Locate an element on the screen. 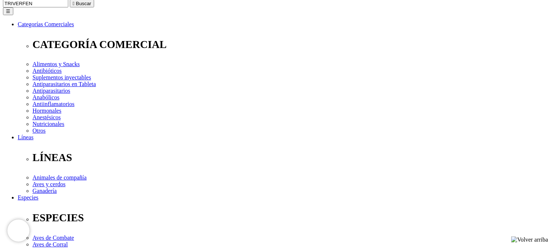  span: Aves de Combate is located at coordinates (53, 237).